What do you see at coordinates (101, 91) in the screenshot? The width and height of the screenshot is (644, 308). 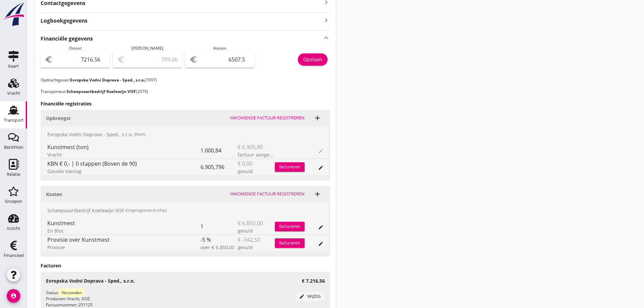 I see `strong: Scheepvaartbedrijf Koelewijn VOF` at bounding box center [101, 91].